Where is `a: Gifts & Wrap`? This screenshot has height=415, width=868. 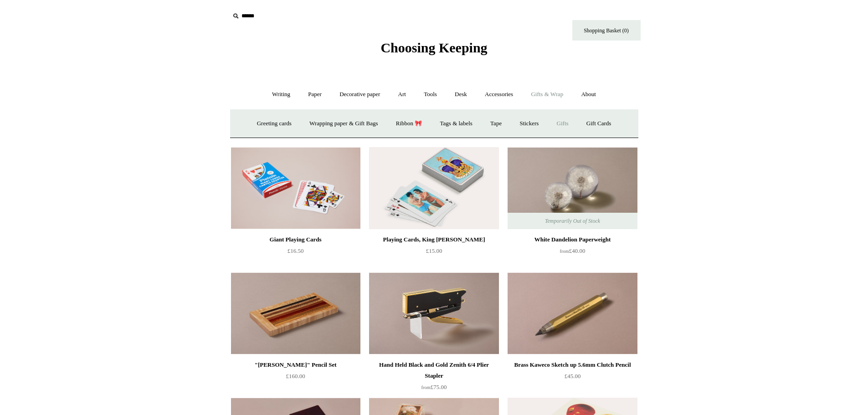
a: Gifts & Wrap is located at coordinates (546, 94).